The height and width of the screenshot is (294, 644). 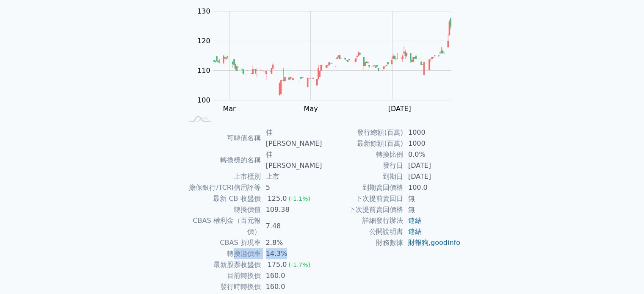 I want to click on td: 下次提前賣回價格, so click(x=363, y=210).